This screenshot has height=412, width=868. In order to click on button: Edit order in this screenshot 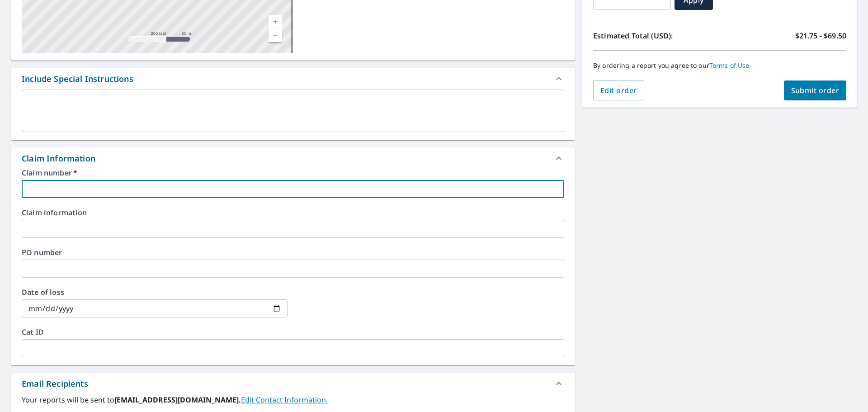, I will do `click(618, 91)`.